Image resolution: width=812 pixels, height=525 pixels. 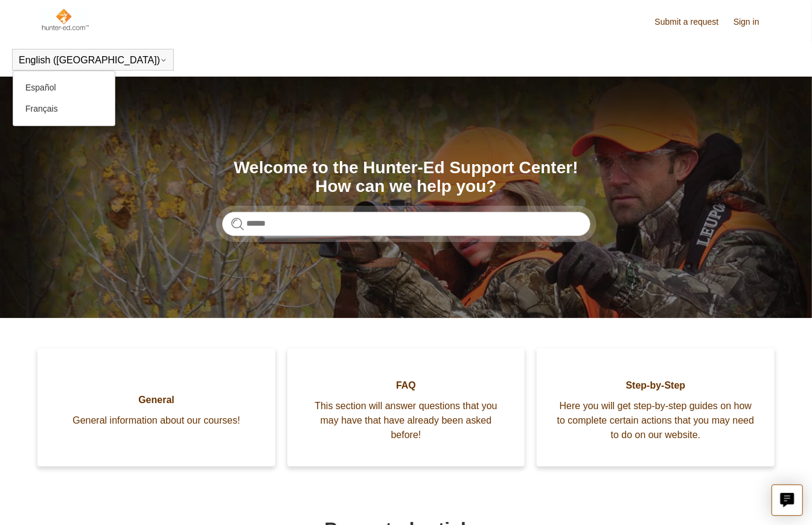 What do you see at coordinates (788, 501) in the screenshot?
I see `div: Live chat` at bounding box center [788, 501].